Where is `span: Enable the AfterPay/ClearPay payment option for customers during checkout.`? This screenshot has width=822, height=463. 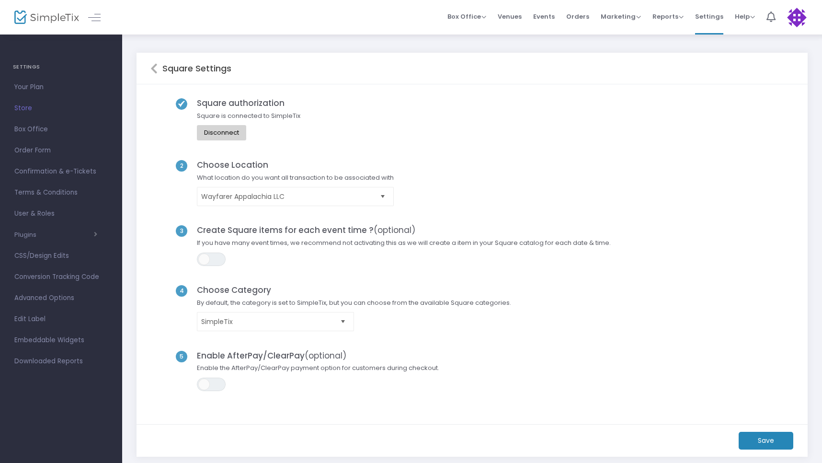 span: Enable the AfterPay/ClearPay payment option for customers during checkout. is located at coordinates (318, 370).